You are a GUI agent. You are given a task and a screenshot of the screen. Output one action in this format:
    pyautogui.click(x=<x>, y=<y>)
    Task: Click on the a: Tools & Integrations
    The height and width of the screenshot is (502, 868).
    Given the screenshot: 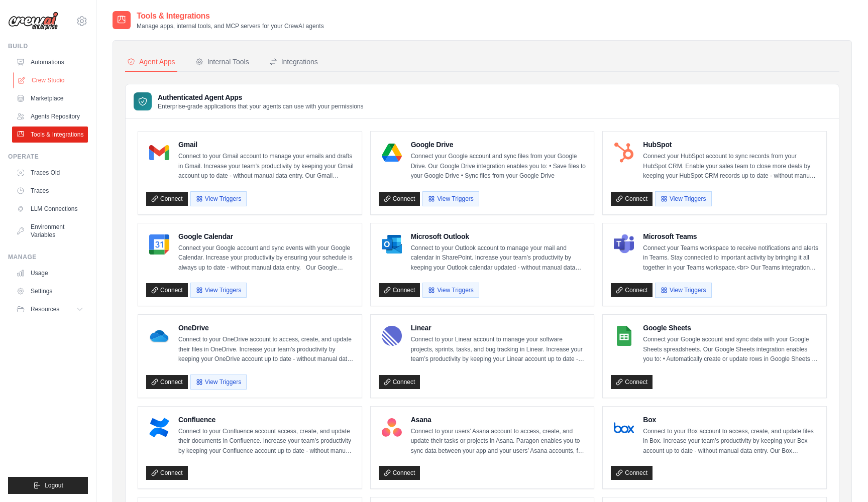 What is the action you would take?
    pyautogui.click(x=50, y=134)
    